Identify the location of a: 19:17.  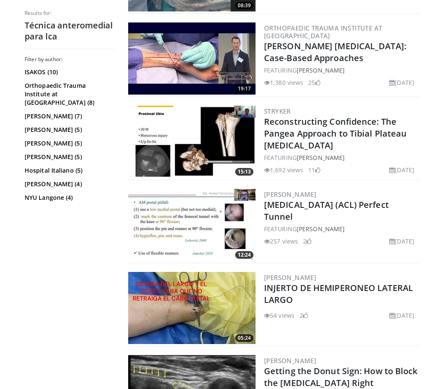
(192, 59).